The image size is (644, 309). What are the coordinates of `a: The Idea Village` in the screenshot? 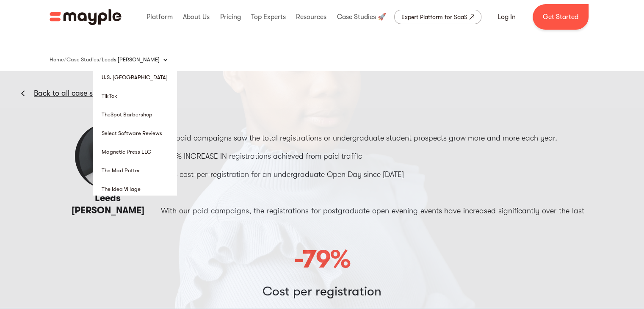 It's located at (135, 190).